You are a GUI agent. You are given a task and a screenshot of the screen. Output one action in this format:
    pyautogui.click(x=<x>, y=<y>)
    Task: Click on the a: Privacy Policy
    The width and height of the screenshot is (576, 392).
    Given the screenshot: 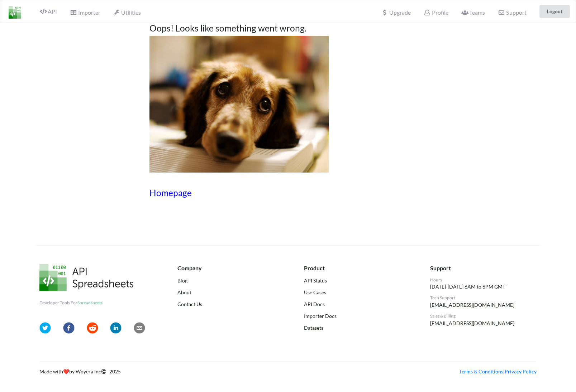 What is the action you would take?
    pyautogui.click(x=520, y=371)
    